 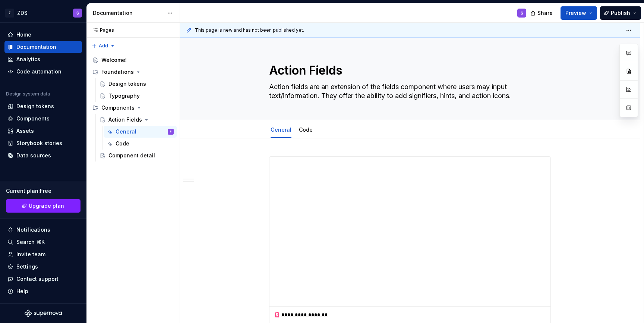 What do you see at coordinates (43, 230) in the screenshot?
I see `button: Notifications` at bounding box center [43, 230].